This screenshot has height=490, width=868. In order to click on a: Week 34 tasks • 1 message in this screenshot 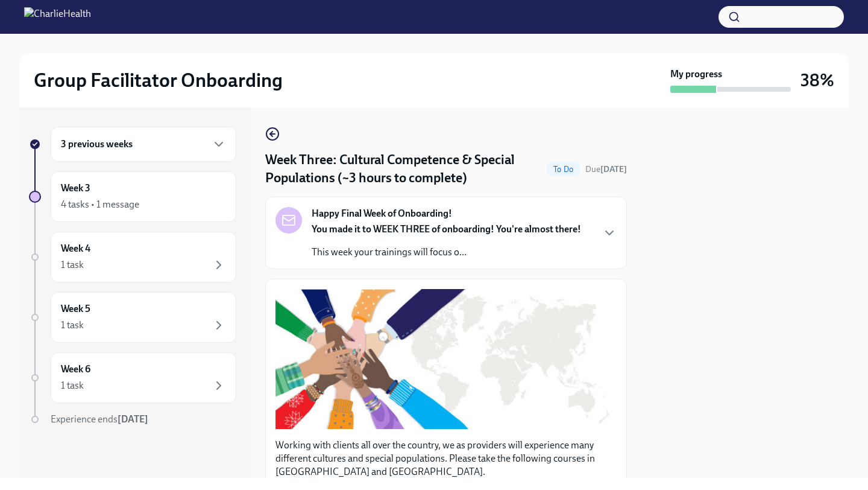, I will do `click(132, 197)`.